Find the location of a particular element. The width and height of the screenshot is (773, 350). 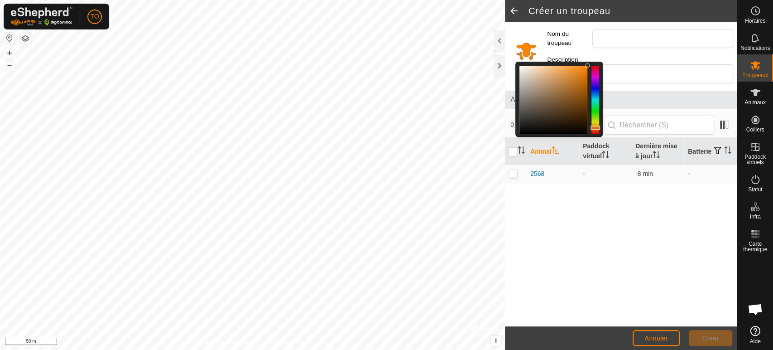

th: Animal is located at coordinates (553, 151).